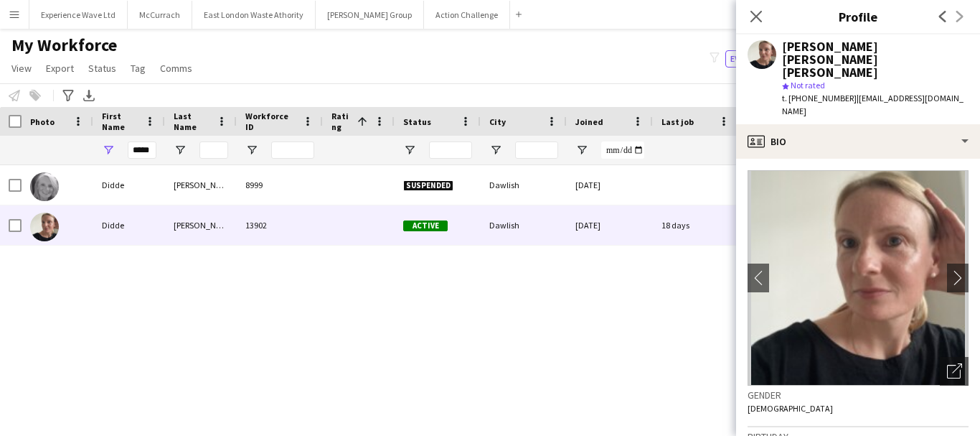 Image resolution: width=980 pixels, height=436 pixels. Describe the element at coordinates (428, 185) in the screenshot. I see `span: Suspended` at that location.